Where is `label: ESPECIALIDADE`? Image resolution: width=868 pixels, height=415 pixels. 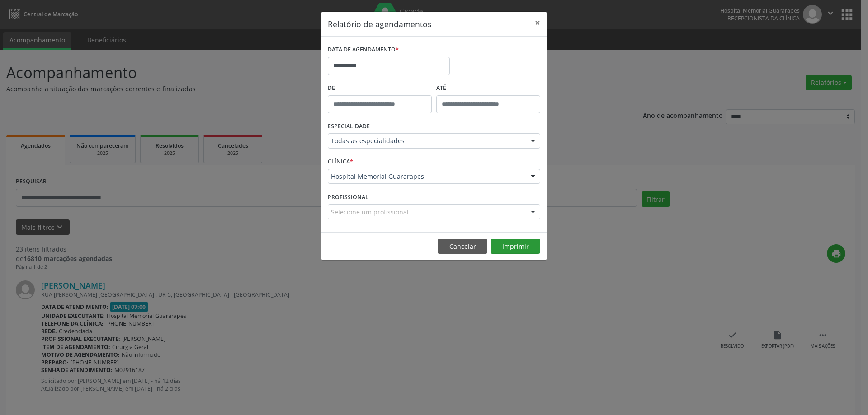
label: ESPECIALIDADE is located at coordinates (348, 126).